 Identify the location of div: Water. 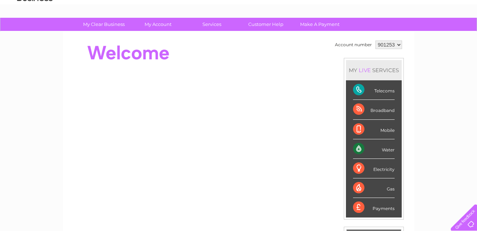
(373, 149).